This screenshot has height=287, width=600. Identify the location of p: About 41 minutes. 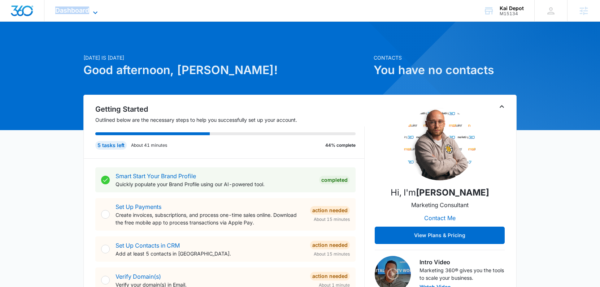
(149, 145).